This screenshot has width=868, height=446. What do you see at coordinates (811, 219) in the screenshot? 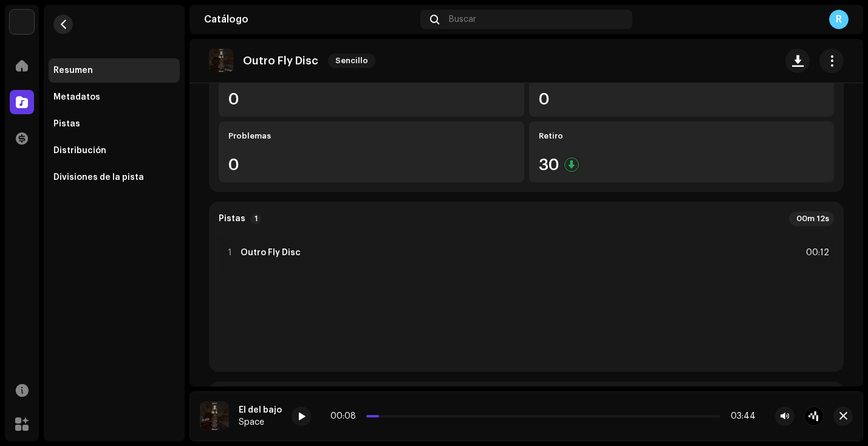
I see `div: 00m 12s` at bounding box center [811, 219].